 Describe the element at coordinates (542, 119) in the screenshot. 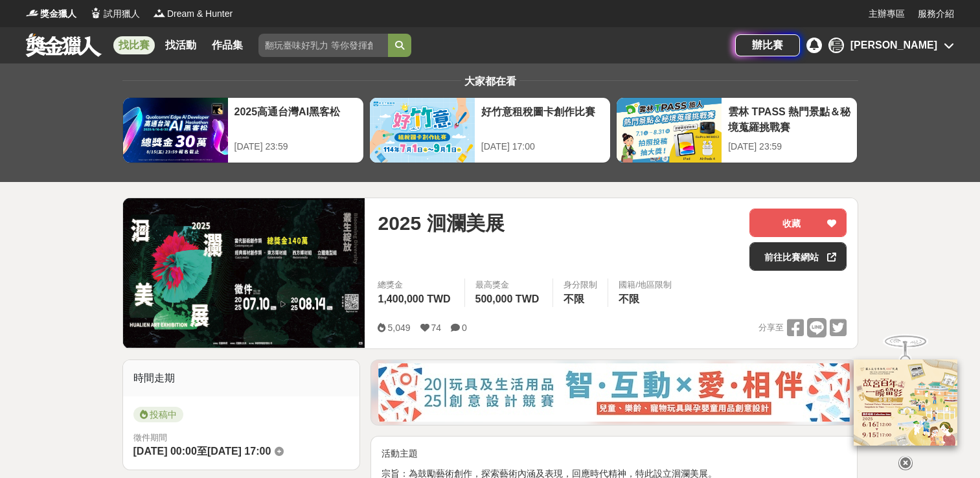

I see `div: 好竹意租稅圖卡創作比賽` at that location.